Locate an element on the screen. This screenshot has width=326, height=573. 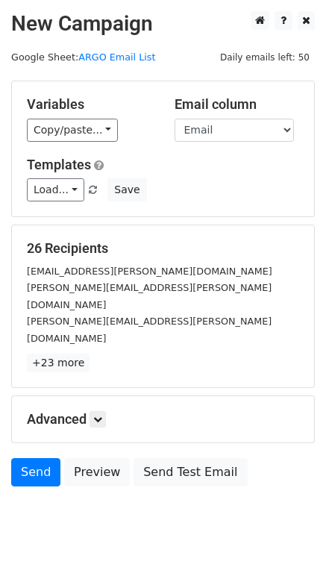
h5: Email column is located at coordinates (237, 104).